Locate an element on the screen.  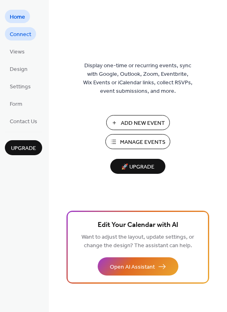
a: Connect is located at coordinates (20, 34).